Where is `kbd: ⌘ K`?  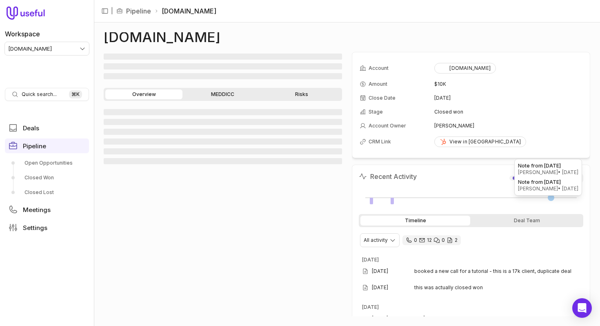
kbd: ⌘ K is located at coordinates (75, 94).